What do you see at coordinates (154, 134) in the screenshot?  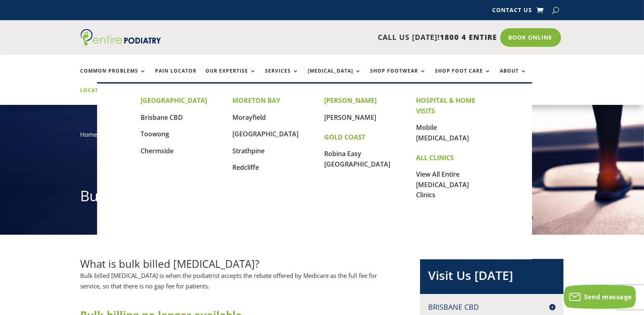 I see `a: Toowong` at bounding box center [154, 134].